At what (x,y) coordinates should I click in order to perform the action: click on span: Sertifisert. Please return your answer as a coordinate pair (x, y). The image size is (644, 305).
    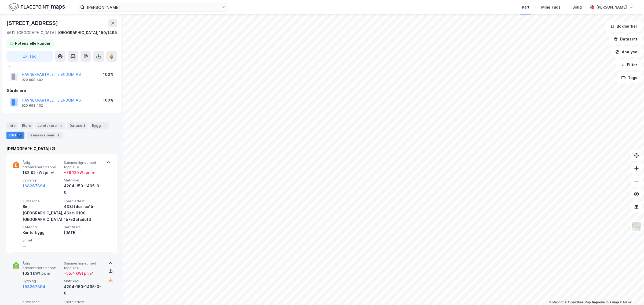
    Looking at the image, I should click on (83, 227).